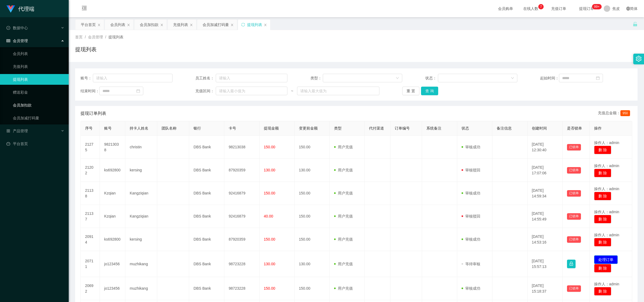 The width and height of the screenshot is (644, 302). Describe the element at coordinates (90, 194) in the screenshot. I see `td: 21138` at that location.